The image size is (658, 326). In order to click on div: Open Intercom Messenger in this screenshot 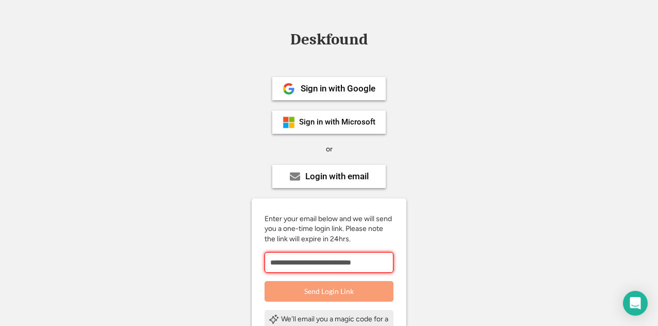, I will do `click(636, 303)`.